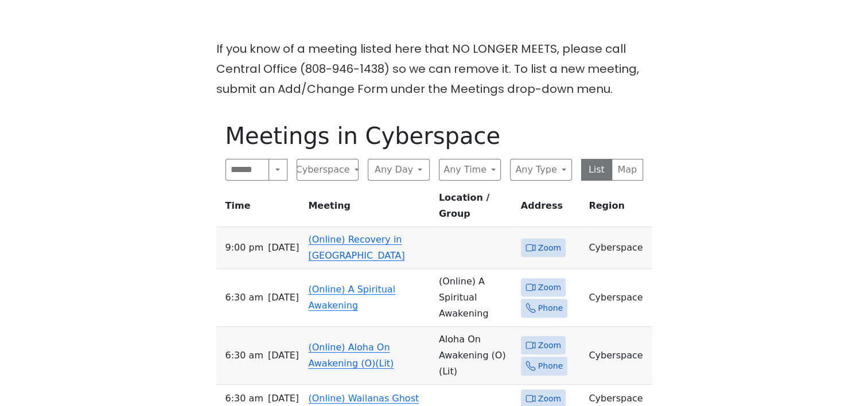 The width and height of the screenshot is (868, 406). I want to click on h1: Meetings in Cyberspace, so click(434, 136).